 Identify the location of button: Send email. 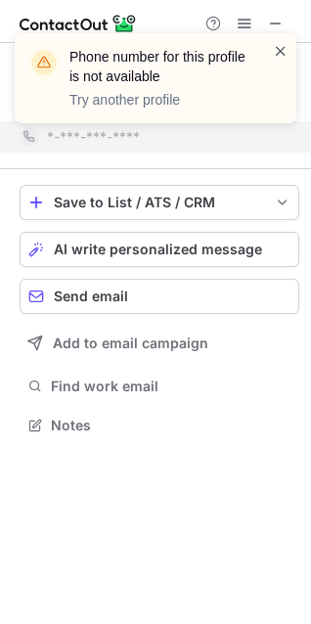
(159, 296).